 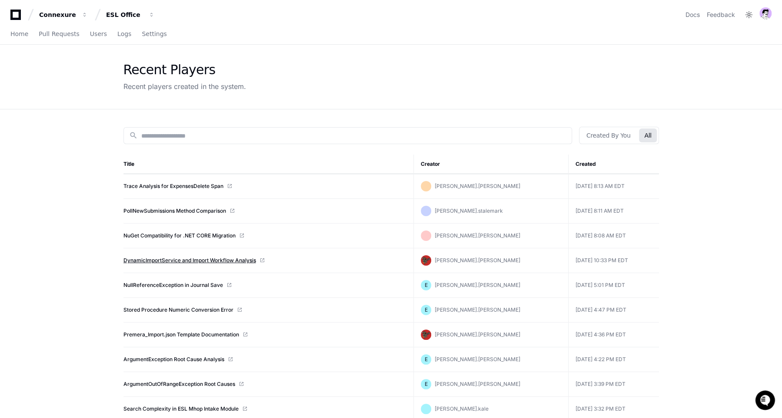 What do you see at coordinates (491, 164) in the screenshot?
I see `th: Creator` at bounding box center [491, 164].